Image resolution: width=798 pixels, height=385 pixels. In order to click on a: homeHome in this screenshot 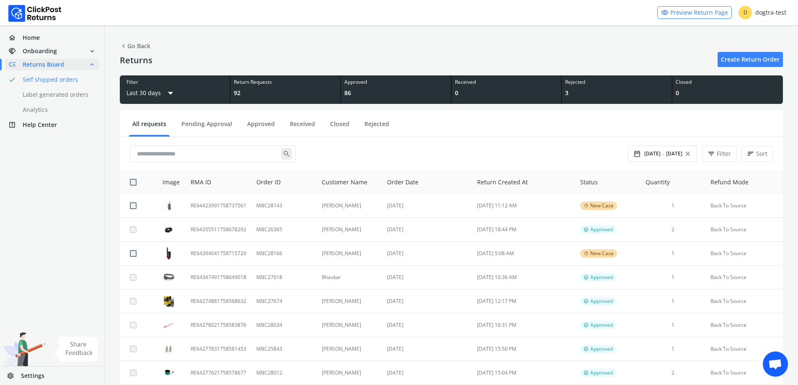, I will do `click(52, 38)`.